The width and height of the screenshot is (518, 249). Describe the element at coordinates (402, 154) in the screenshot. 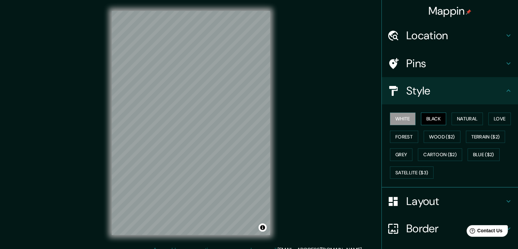

I see `button: Grey` at that location.